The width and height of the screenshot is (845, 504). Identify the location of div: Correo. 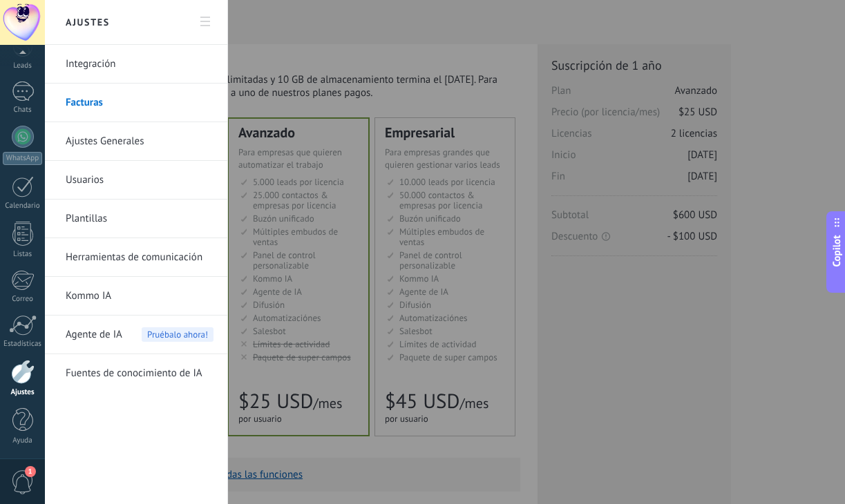
(23, 299).